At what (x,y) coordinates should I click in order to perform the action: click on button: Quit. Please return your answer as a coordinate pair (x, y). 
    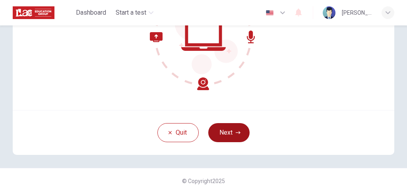
    Looking at the image, I should click on (178, 133).